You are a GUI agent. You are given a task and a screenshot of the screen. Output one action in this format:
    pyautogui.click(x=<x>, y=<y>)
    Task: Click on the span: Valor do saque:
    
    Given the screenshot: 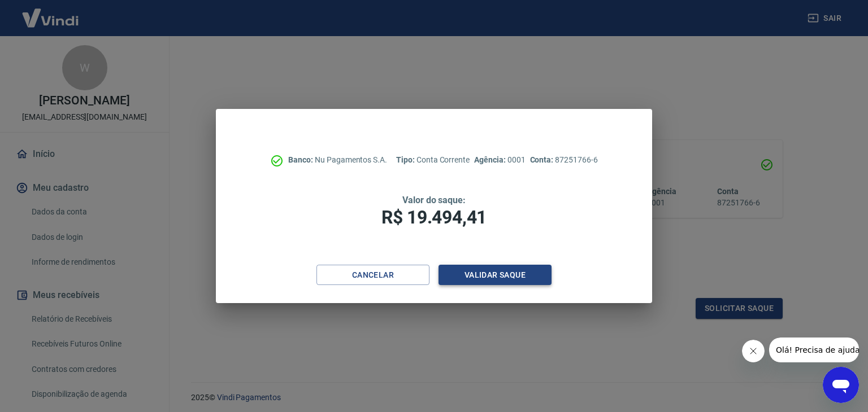 What is the action you would take?
    pyautogui.click(x=434, y=200)
    